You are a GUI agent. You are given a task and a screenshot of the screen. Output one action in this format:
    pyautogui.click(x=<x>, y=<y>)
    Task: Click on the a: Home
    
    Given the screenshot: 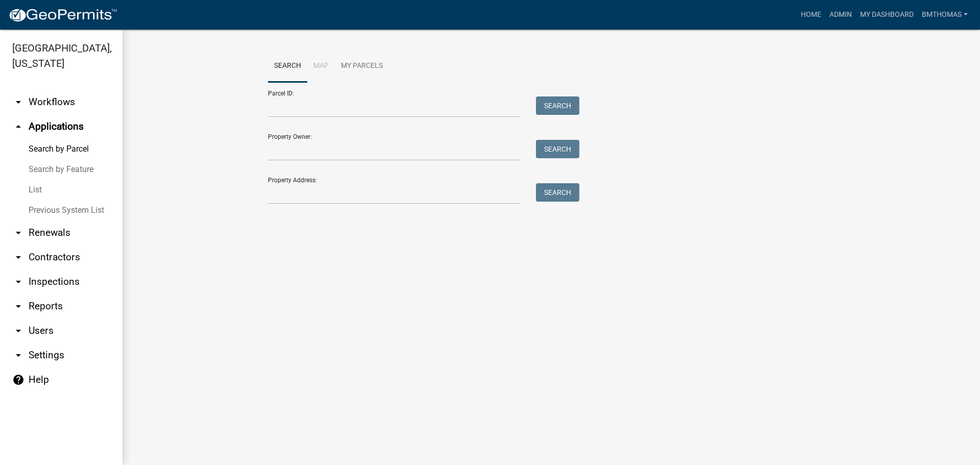 What is the action you would take?
    pyautogui.click(x=811, y=15)
    